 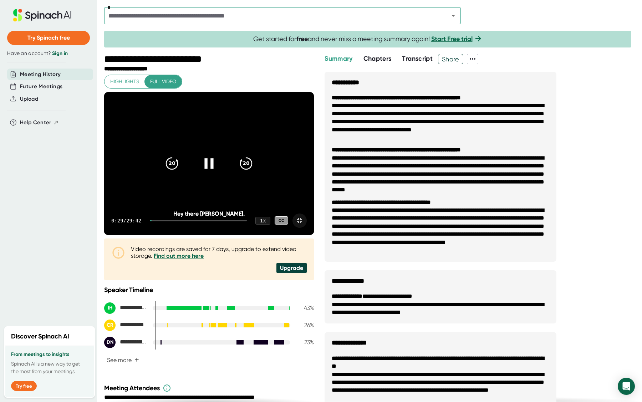 I want to click on span: Share, so click(x=451, y=59).